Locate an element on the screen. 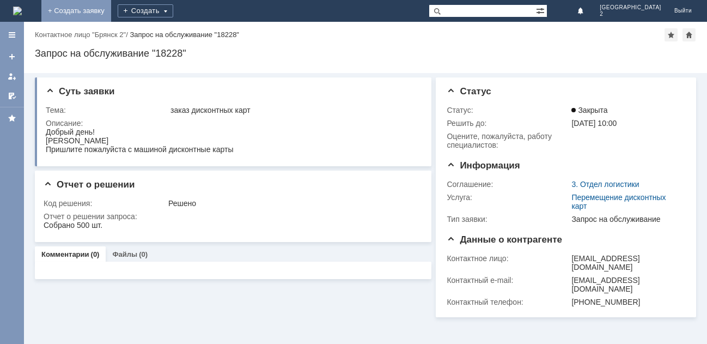 The height and width of the screenshot is (344, 707). span: 2 is located at coordinates (630, 14).